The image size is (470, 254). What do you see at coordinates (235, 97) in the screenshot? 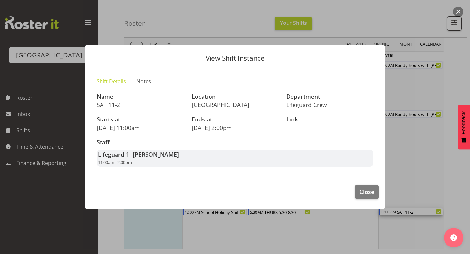
I see `h3: Location` at bounding box center [235, 97].